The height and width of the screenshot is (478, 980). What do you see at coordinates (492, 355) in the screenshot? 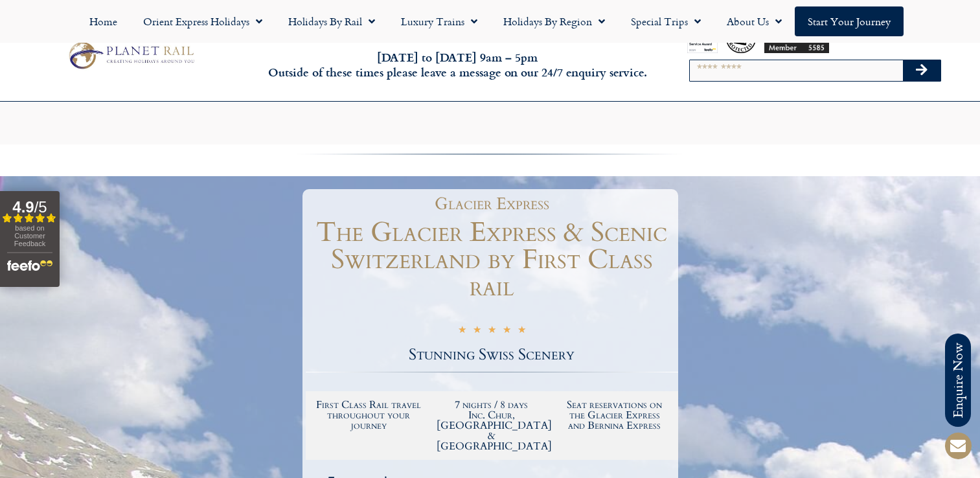
I see `h2: Stunning Swiss Scenery` at bounding box center [492, 355].